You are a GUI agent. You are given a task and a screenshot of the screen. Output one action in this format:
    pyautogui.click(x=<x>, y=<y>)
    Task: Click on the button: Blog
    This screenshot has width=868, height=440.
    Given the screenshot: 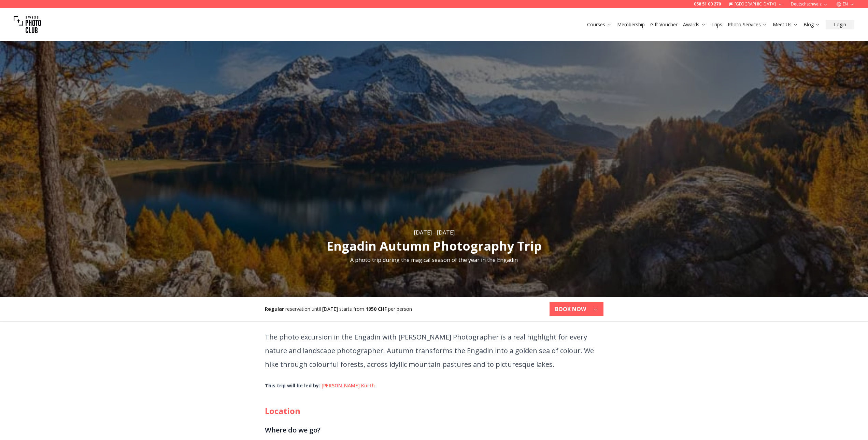 What is the action you would take?
    pyautogui.click(x=812, y=24)
    